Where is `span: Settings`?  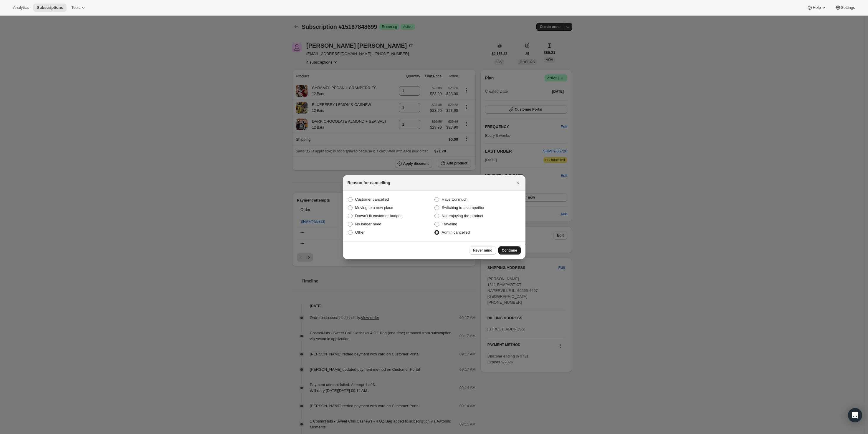
span: Settings is located at coordinates (848, 8).